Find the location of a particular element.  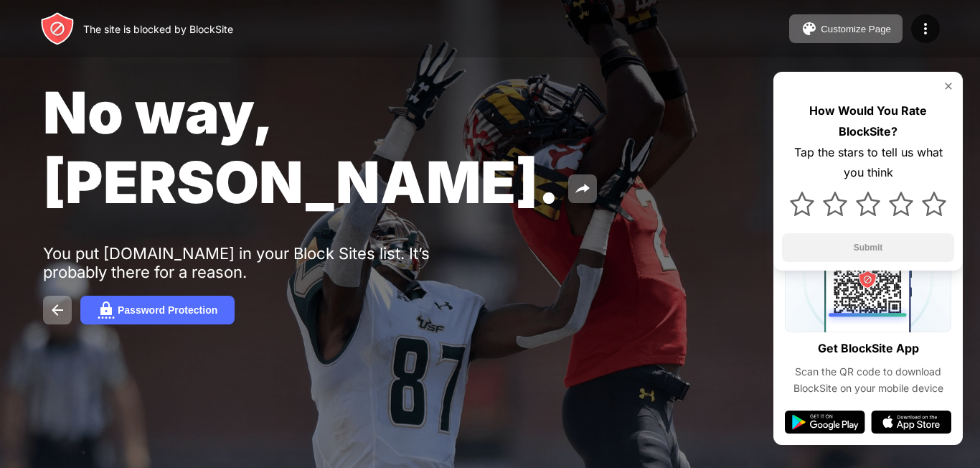

button: Customize Page is located at coordinates (845, 29).